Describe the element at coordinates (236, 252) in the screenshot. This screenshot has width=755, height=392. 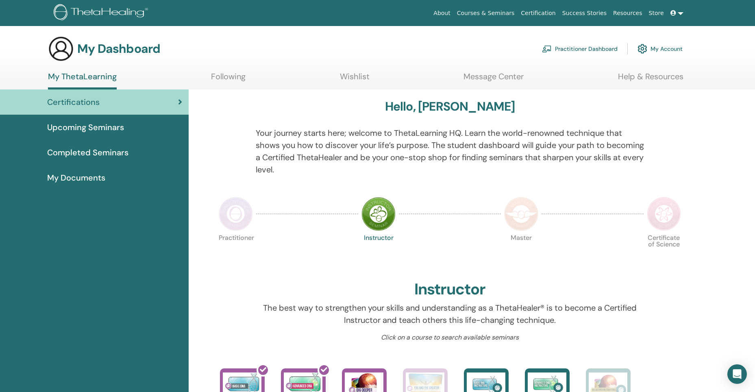
I see `p: Practitioner` at that location.